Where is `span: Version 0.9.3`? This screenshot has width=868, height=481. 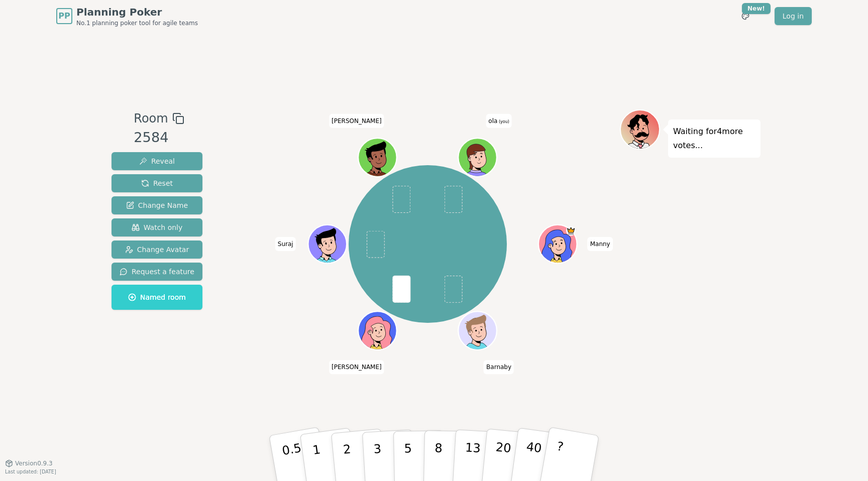
span: Version 0.9.3 is located at coordinates (34, 464).